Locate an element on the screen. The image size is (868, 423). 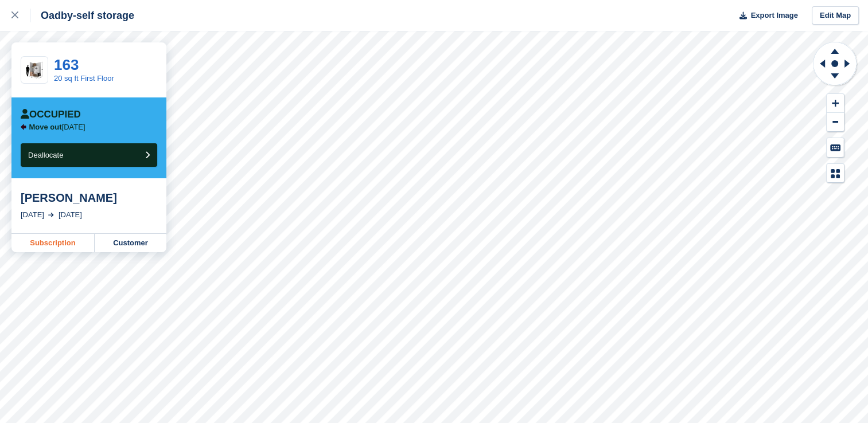
button: Zoom In is located at coordinates (835, 103).